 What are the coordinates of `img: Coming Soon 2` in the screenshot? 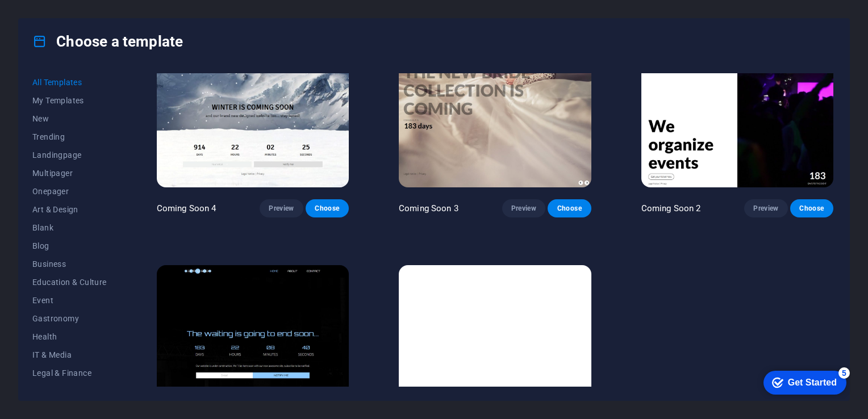 It's located at (737, 99).